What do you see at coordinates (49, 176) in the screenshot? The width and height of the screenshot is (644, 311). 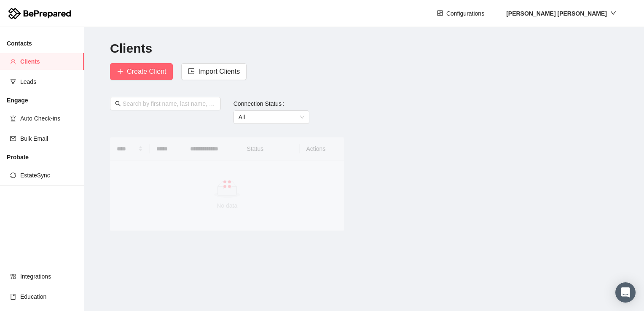 I see `span: EstateSync` at bounding box center [49, 176].